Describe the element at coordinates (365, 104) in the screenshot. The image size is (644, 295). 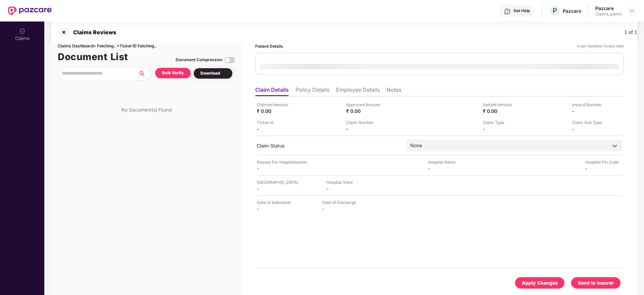
I see `div: Approved Amount` at that location.